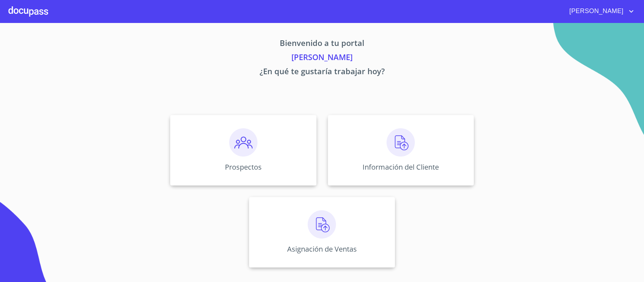  Describe the element at coordinates (322, 72) in the screenshot. I see `p: ¿En qué te gustaría trabajar hoy?` at that location.